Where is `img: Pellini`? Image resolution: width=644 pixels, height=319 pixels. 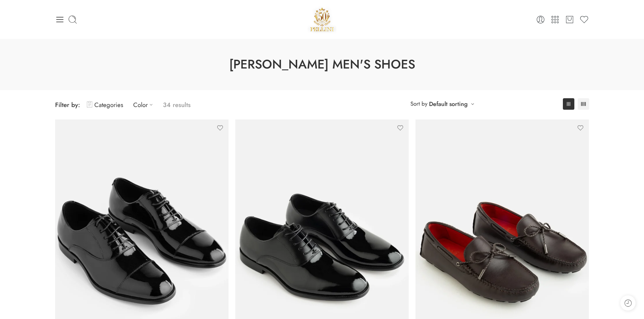 img: Pellini is located at coordinates (322, 19).